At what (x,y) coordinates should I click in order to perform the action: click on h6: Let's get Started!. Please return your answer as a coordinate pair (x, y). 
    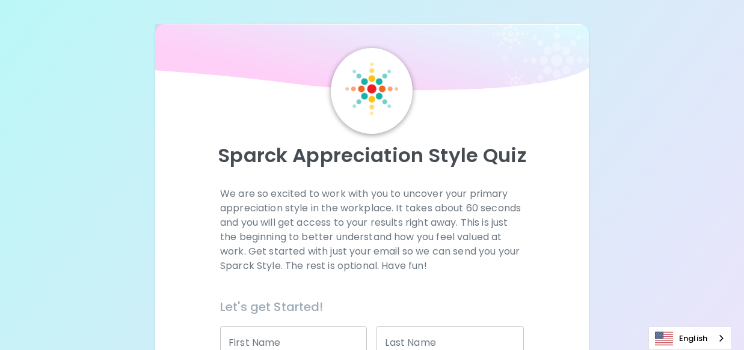
    Looking at the image, I should click on (371, 307).